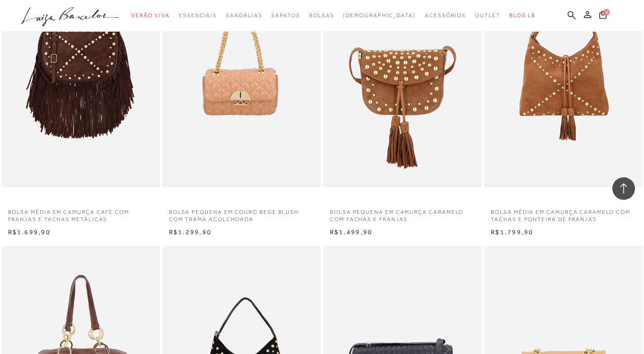  What do you see at coordinates (80, 214) in the screenshot?
I see `p: BOLSA MÉDIA EM CAMURÇA CAFÉ COM FRANJAS E TACHAS METÁLICAS` at bounding box center [80, 214].